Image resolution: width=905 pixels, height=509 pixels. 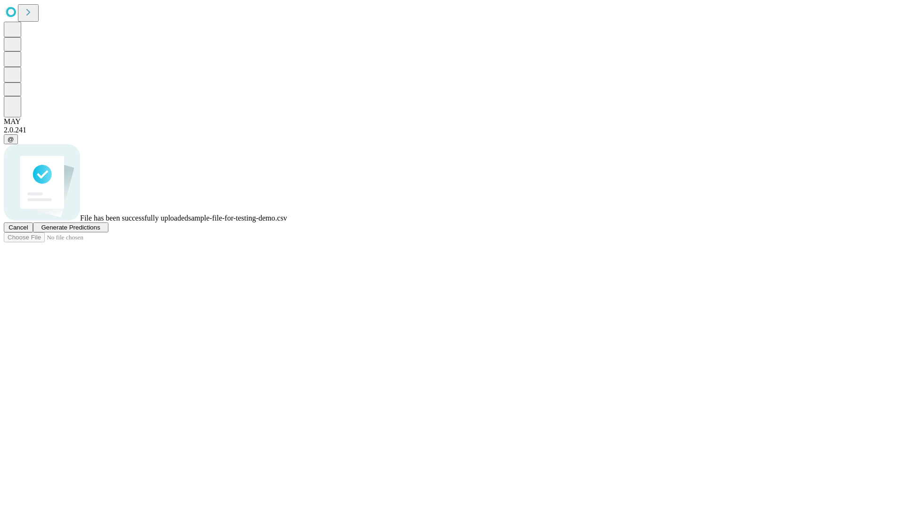 What do you see at coordinates (134, 218) in the screenshot?
I see `span: File has been successfully uploaded` at bounding box center [134, 218].